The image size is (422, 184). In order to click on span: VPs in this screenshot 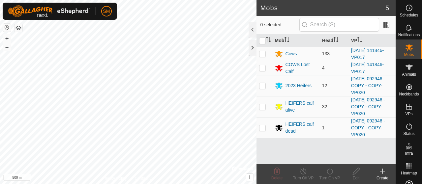, I will do `click(408, 114)`.